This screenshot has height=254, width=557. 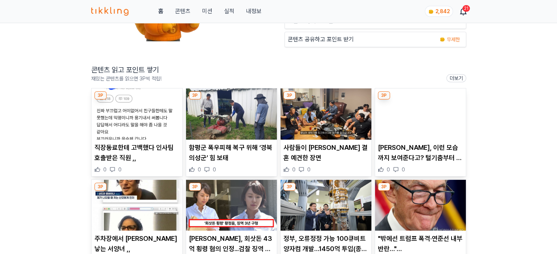 I want to click on span: 무제한, so click(x=453, y=40).